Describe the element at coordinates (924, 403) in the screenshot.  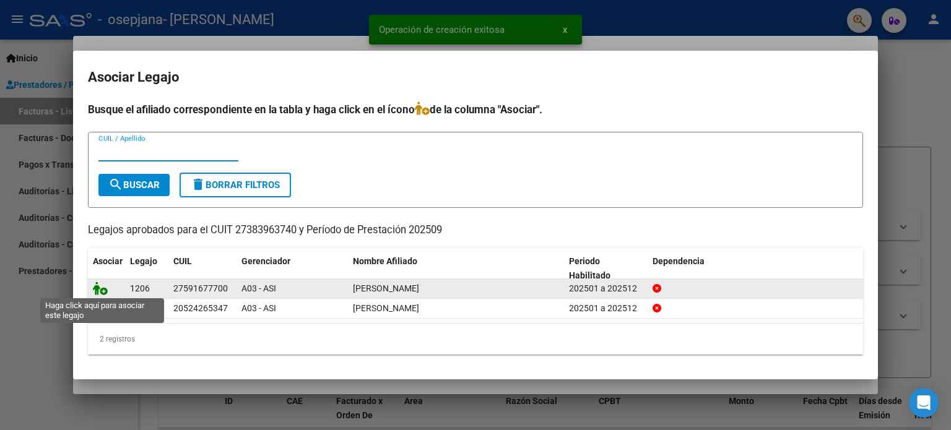
I see `div: Open Intercom Messenger` at that location.